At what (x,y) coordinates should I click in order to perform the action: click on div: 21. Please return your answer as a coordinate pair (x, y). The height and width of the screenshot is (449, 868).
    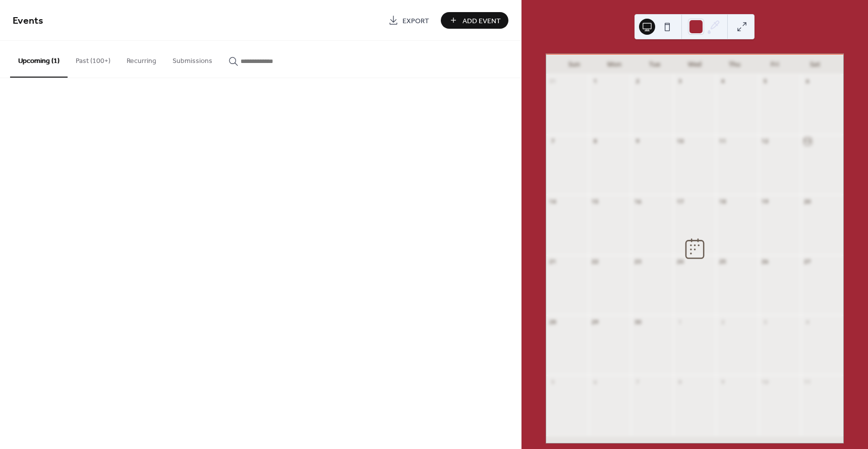
    Looking at the image, I should click on (553, 261).